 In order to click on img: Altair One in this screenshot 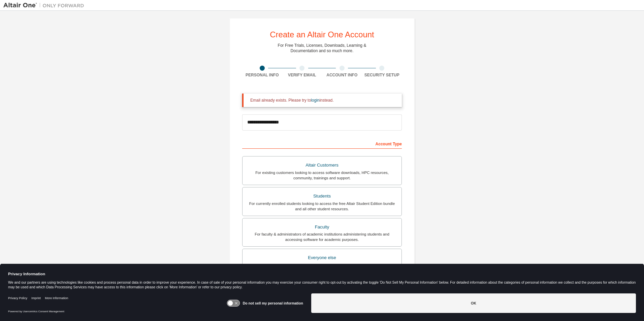, I will do `click(46, 5)`.